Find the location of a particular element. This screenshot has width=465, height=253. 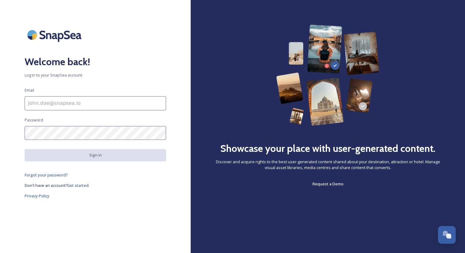

span: Log in to your SnapSea account is located at coordinates (95, 75).